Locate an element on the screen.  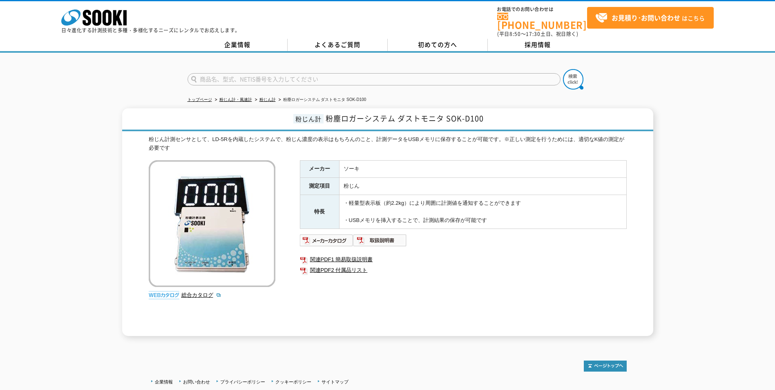
span: はこちら is located at coordinates (650, 18).